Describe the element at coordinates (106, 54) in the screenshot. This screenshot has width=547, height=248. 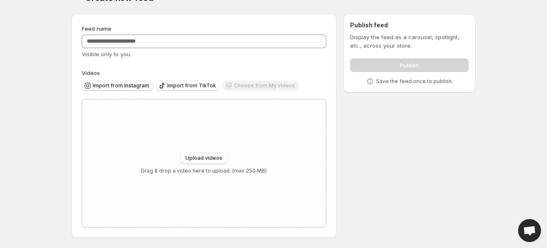
I see `span: Visible only to you.` at that location.